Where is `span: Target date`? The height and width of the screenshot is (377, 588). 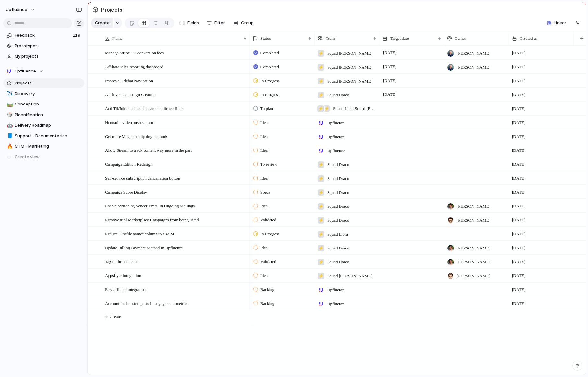 span: Target date is located at coordinates (399, 39).